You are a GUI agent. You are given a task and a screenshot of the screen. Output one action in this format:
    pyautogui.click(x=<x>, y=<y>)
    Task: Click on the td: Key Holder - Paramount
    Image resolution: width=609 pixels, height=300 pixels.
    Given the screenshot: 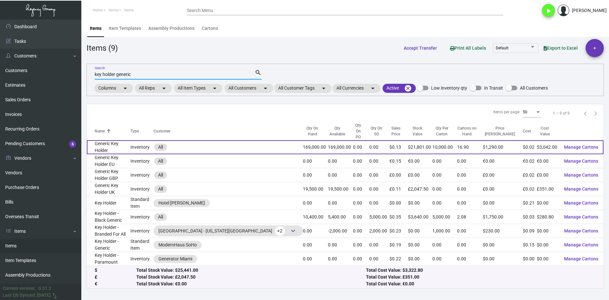 What is the action you would take?
    pyautogui.click(x=109, y=259)
    